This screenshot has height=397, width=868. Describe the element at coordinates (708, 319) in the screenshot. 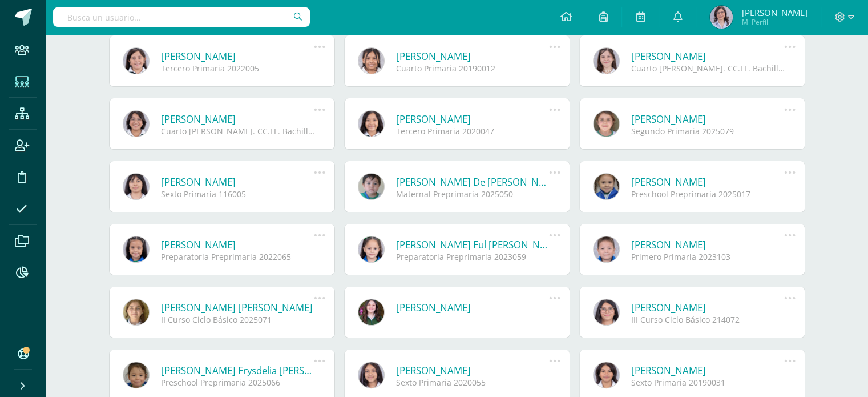

I see `div: III Curso Ciclo Básico 214072` at that location.